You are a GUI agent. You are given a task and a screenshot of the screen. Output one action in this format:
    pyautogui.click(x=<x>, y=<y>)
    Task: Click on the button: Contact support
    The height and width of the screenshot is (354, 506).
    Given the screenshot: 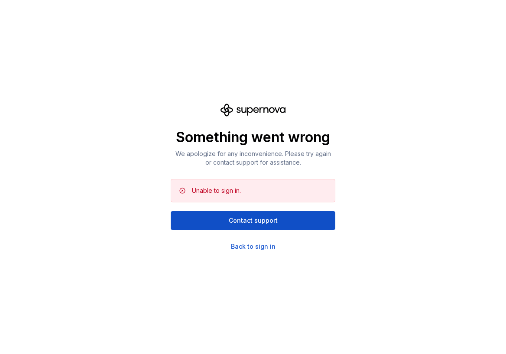 What is the action you would take?
    pyautogui.click(x=253, y=220)
    